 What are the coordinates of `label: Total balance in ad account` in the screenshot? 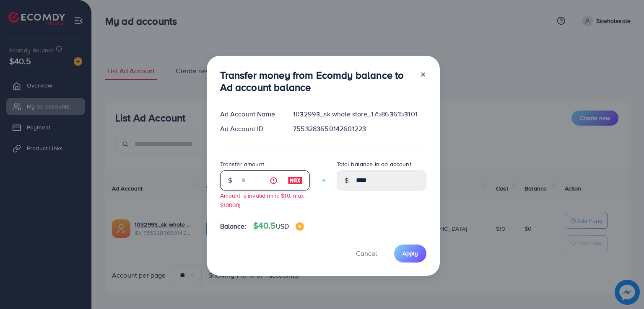 It's located at (374, 164).